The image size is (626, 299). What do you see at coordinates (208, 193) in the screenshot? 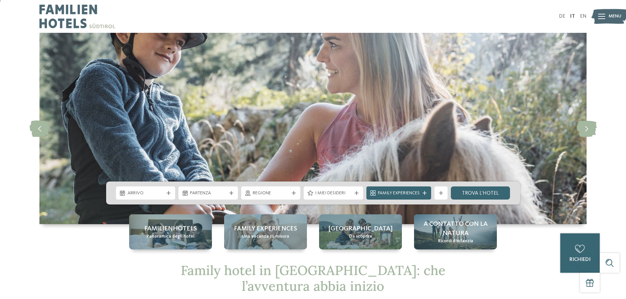
I see `span: Partenza` at bounding box center [208, 193].